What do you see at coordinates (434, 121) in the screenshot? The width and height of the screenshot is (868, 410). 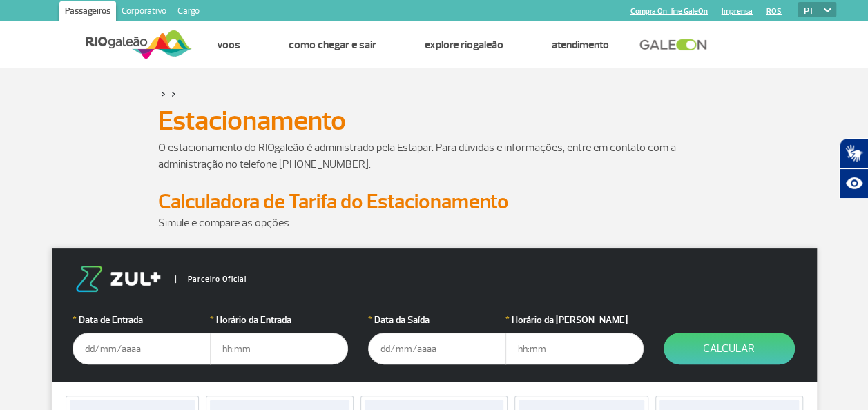 I see `h1: Estacionamento` at bounding box center [434, 121].